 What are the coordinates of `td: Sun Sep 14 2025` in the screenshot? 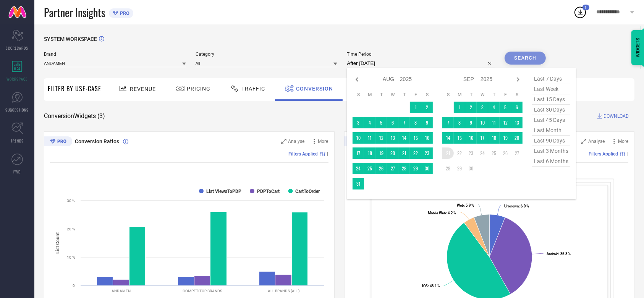 It's located at (448, 138).